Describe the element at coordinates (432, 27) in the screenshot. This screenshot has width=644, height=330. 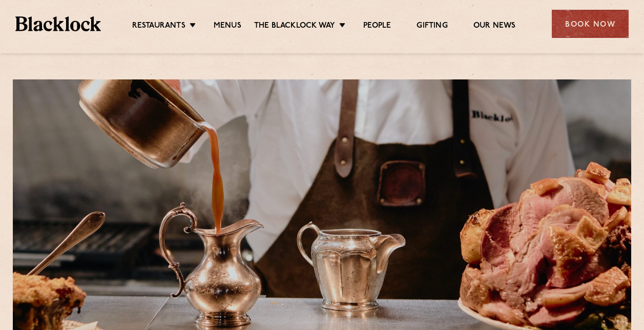
I see `a: Gifting` at that location.